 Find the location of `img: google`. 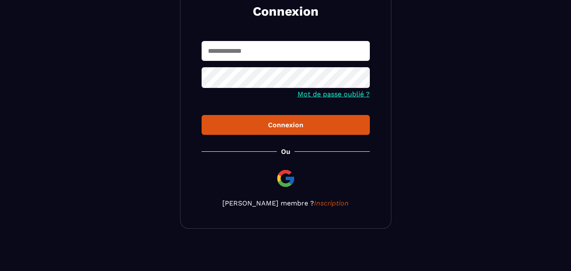

img: google is located at coordinates (286, 178).